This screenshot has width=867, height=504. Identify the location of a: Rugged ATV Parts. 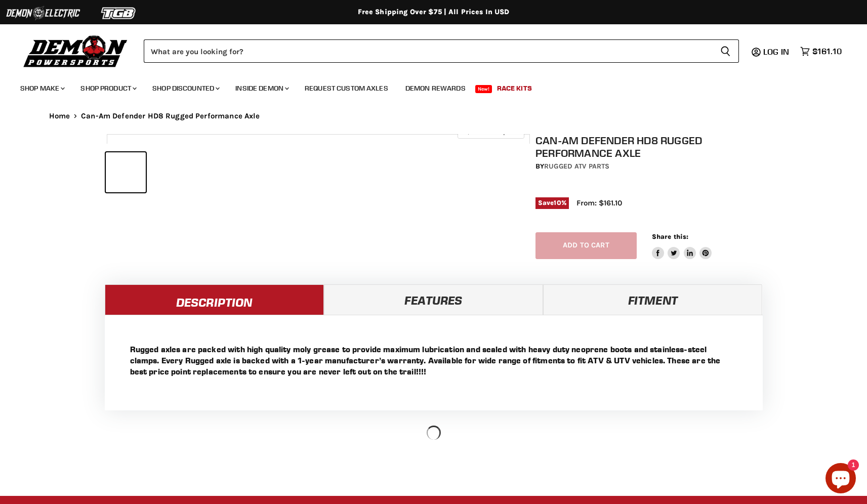
(577, 166).